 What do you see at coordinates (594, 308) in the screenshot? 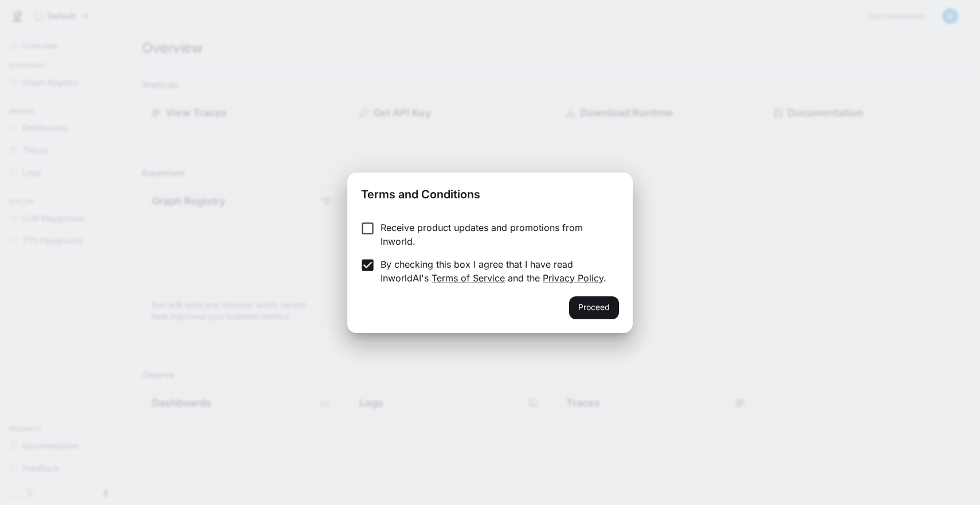
I see `button: Proceed` at bounding box center [594, 308].